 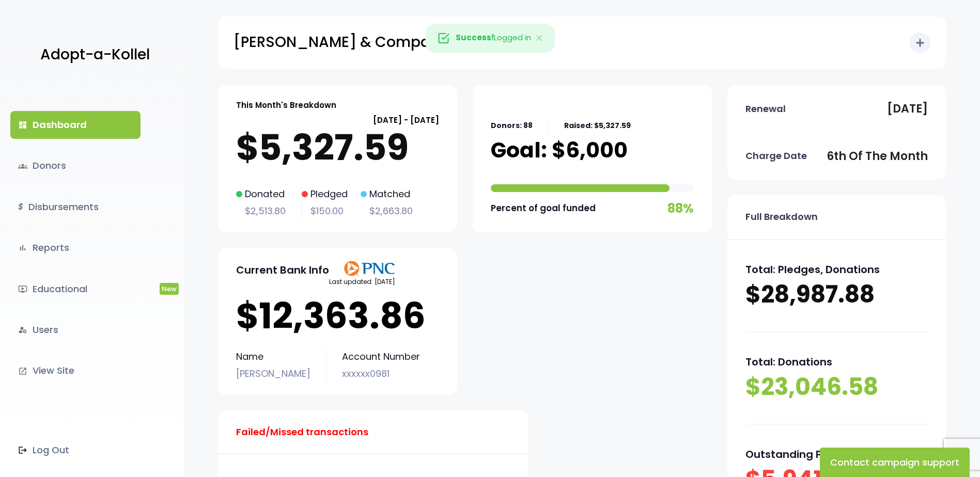 I want to click on strong: Success!, so click(x=475, y=37).